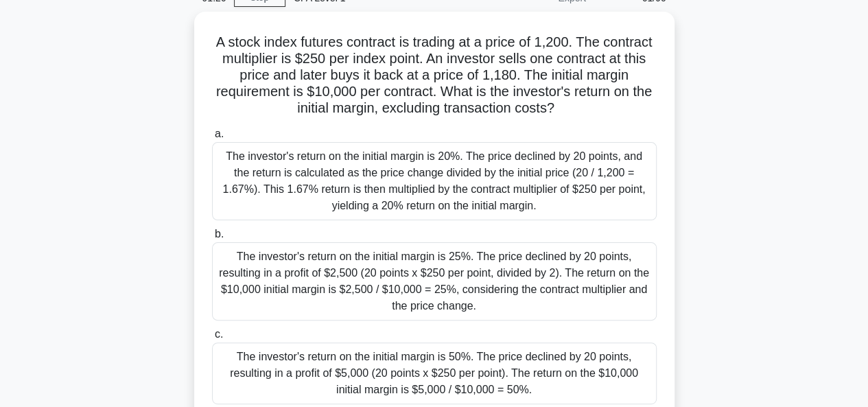 The height and width of the screenshot is (407, 868). What do you see at coordinates (219, 133) in the screenshot?
I see `span: a.` at bounding box center [219, 133].